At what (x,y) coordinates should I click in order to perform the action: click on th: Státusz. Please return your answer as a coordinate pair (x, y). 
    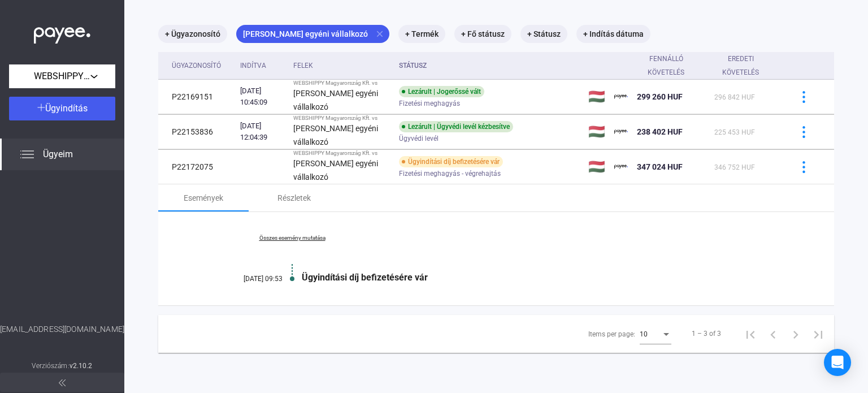
    Looking at the image, I should click on (489, 65).